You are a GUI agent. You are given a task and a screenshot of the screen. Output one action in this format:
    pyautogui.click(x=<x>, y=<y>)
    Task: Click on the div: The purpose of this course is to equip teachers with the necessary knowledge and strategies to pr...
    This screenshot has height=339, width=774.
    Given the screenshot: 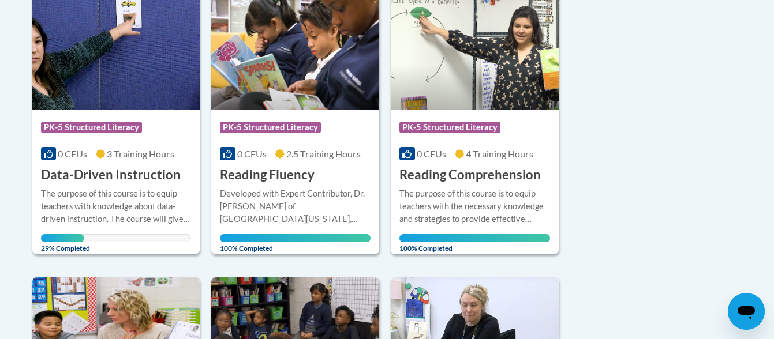 What is the action you would take?
    pyautogui.click(x=474, y=207)
    